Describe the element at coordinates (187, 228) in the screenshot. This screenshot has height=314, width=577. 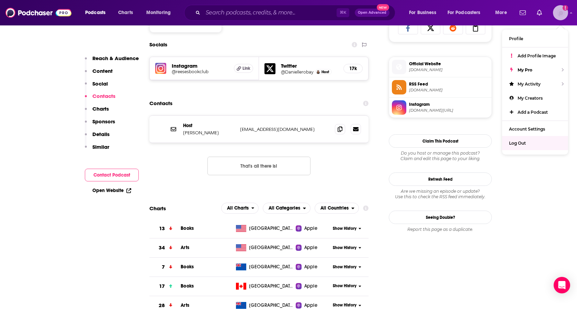
I see `span: Books` at that location.